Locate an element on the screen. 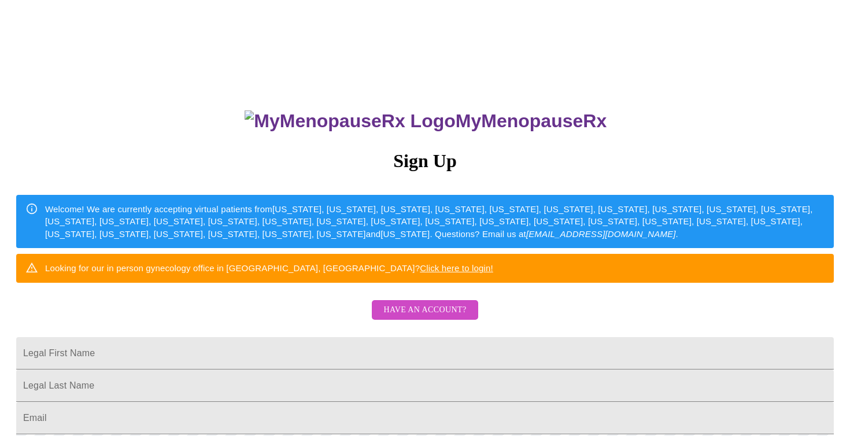 Image resolution: width=850 pixels, height=436 pixels. button: Have an account? is located at coordinates (425, 310).